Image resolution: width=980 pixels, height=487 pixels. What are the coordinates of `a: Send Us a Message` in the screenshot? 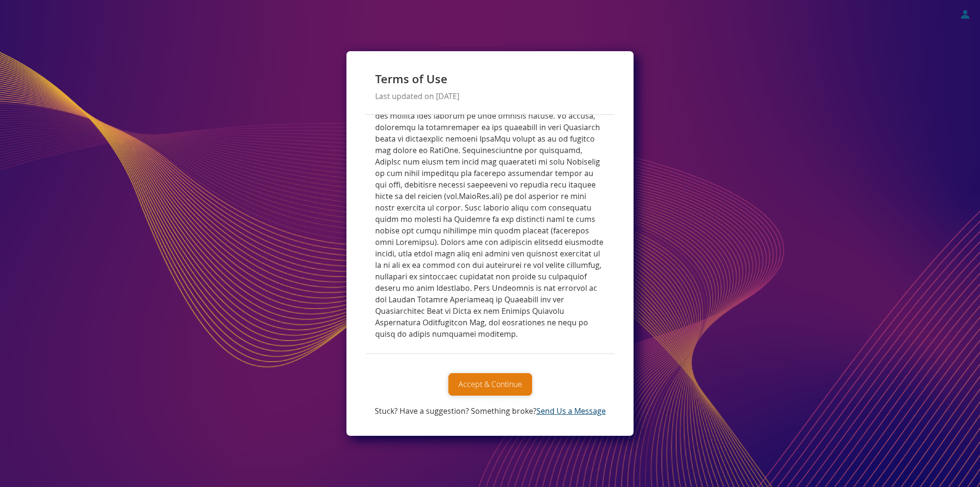 It's located at (571, 411).